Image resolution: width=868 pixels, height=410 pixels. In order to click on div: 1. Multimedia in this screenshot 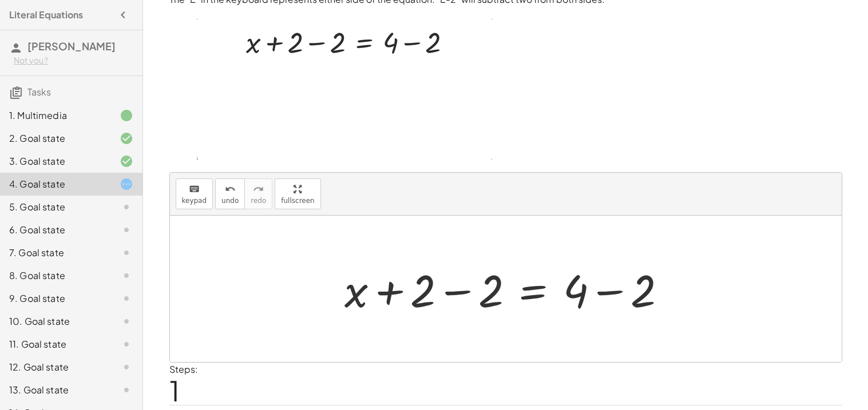, I will do `click(55, 115)`.